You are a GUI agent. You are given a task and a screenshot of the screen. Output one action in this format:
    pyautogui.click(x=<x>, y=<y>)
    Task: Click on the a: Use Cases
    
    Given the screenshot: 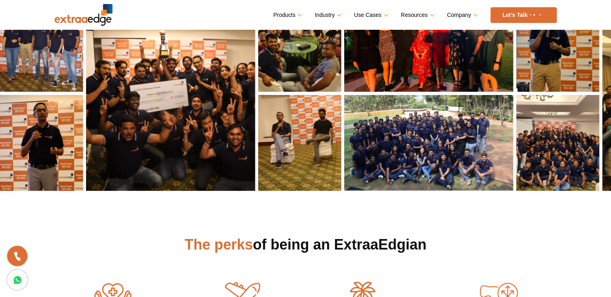 What is the action you would take?
    pyautogui.click(x=370, y=15)
    